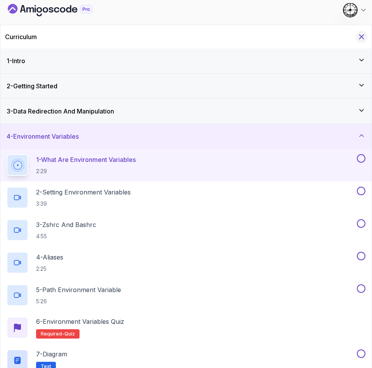 This screenshot has height=368, width=372. Describe the element at coordinates (52, 334) in the screenshot. I see `span: Required-` at that location.